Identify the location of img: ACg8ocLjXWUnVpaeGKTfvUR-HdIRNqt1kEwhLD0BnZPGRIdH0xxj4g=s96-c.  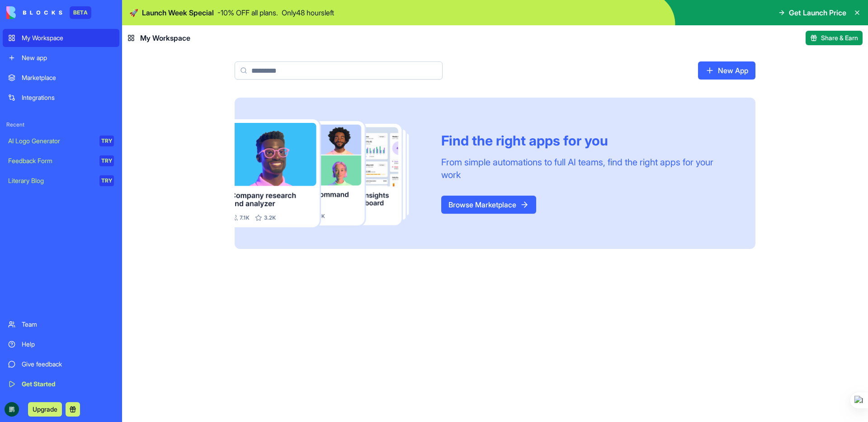
(12, 409).